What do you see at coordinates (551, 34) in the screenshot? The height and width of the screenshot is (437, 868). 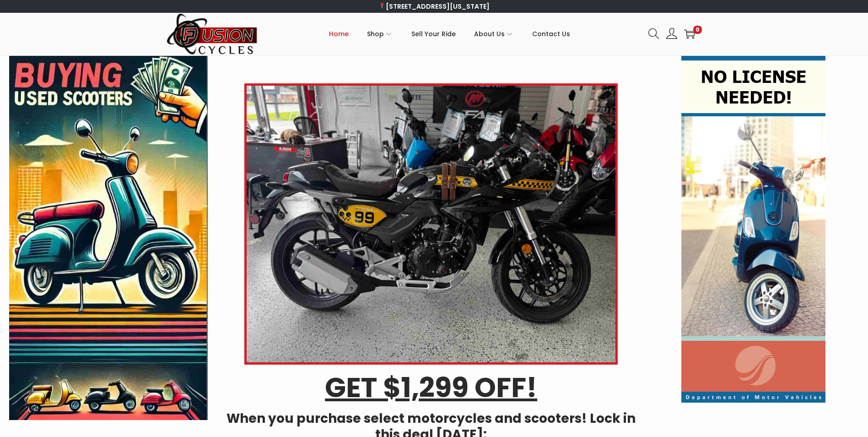 I see `span: Contact Us` at bounding box center [551, 34].